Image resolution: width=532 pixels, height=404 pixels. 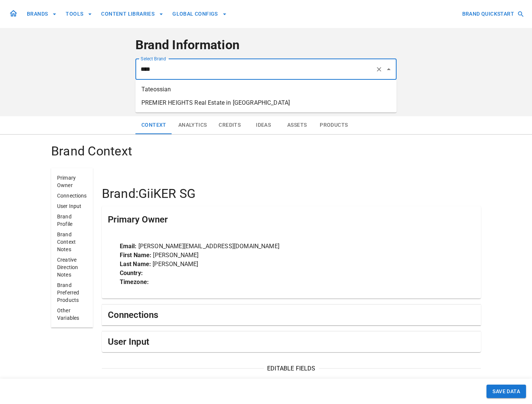 What do you see at coordinates (72, 314) in the screenshot?
I see `p: Other Variables` at bounding box center [72, 314].